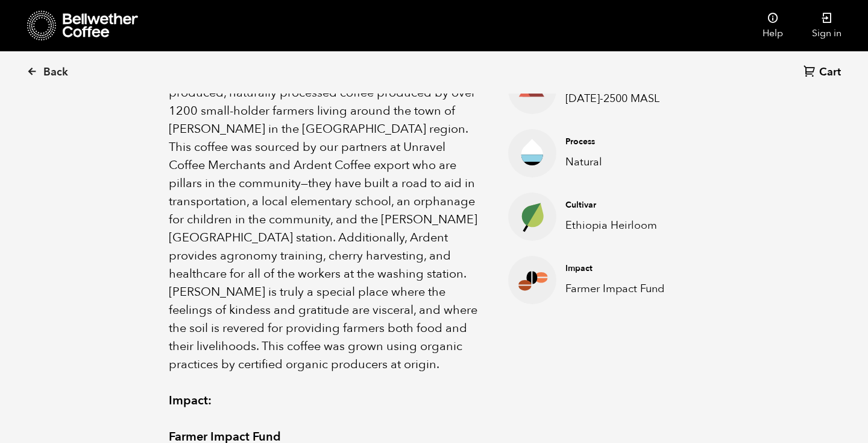  I want to click on p: Farmer Impact Fund, so click(623, 288).